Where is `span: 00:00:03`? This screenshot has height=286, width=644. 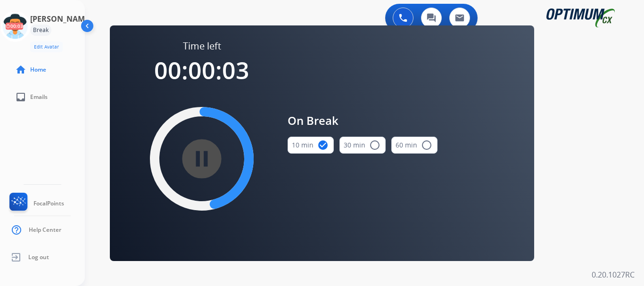 span: 00:00:03 is located at coordinates (202, 70).